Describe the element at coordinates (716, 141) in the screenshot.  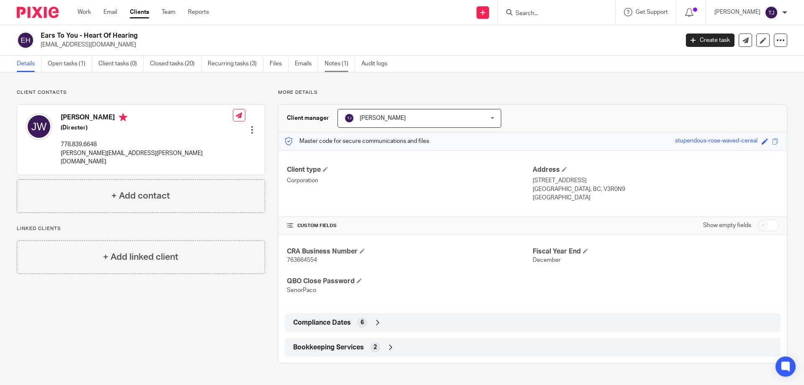
I see `div: stupendous-rose-waved-cereal` at that location.